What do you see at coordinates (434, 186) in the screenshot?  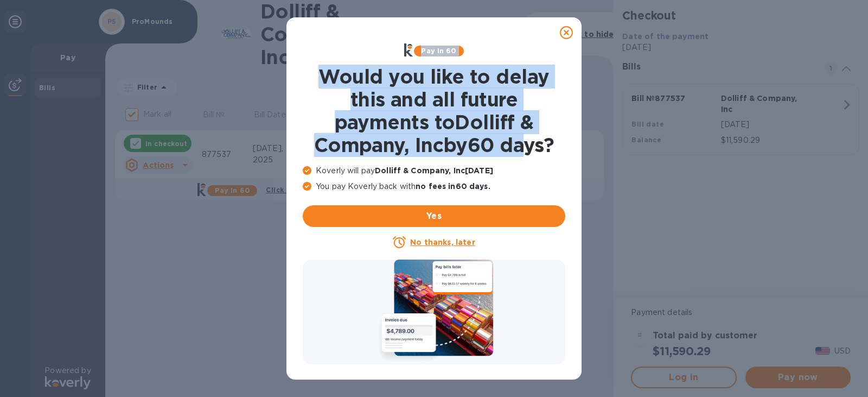 I see `p: You pay Koverly back with` at bounding box center [434, 186].